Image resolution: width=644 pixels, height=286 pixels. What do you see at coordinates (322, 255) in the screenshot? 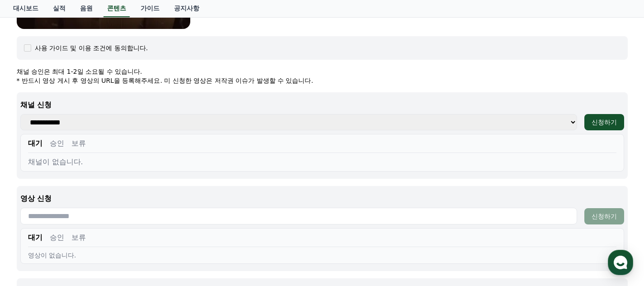
I see `div: 영상이 없습니다.` at bounding box center [322, 255].